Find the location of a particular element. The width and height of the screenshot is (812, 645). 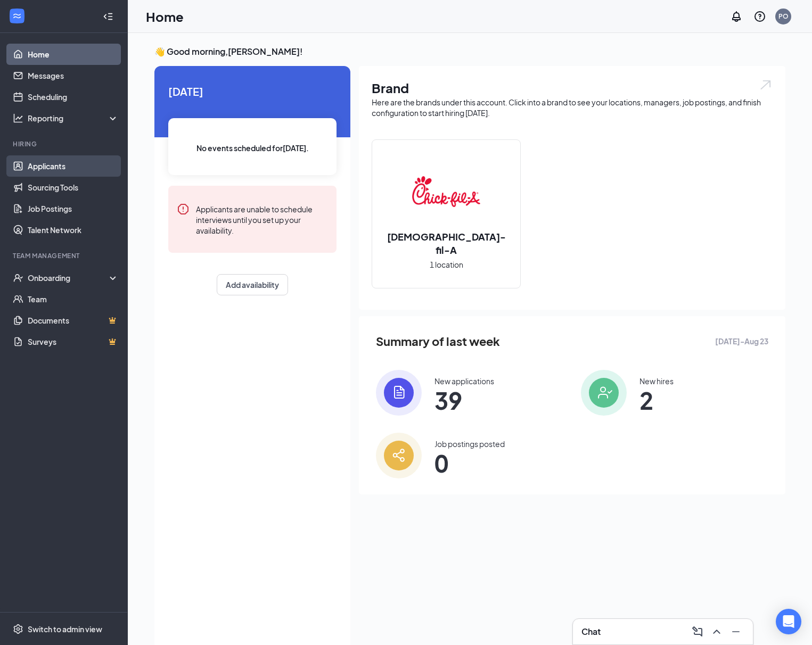

svg: Minimize is located at coordinates (735, 631).